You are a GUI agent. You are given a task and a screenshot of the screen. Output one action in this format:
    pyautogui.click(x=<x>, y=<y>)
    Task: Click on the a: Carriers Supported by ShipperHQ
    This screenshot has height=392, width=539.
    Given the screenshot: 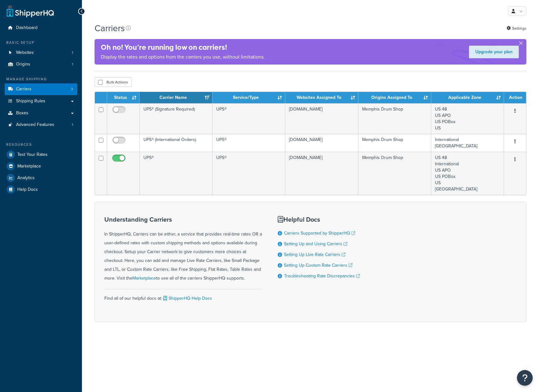 What is the action you would take?
    pyautogui.click(x=319, y=233)
    